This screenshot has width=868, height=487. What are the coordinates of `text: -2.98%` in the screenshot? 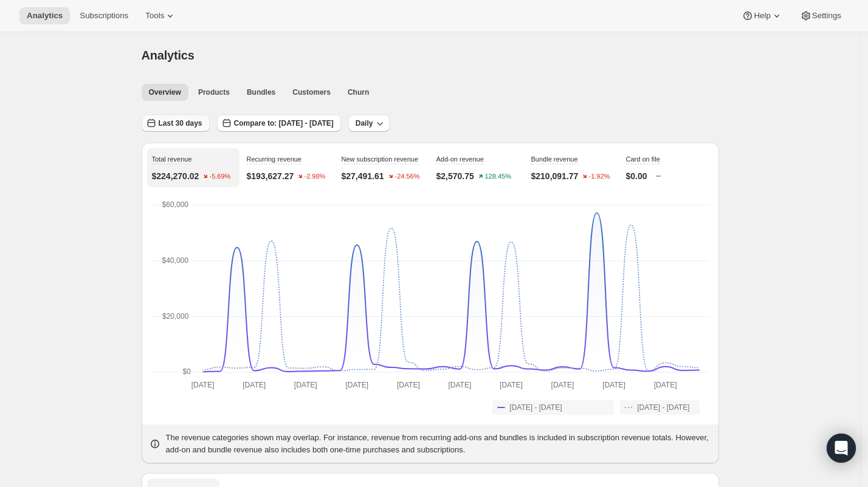 It's located at (315, 176).